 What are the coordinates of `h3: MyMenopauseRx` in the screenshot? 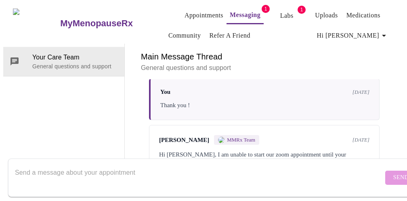 It's located at (97, 23).